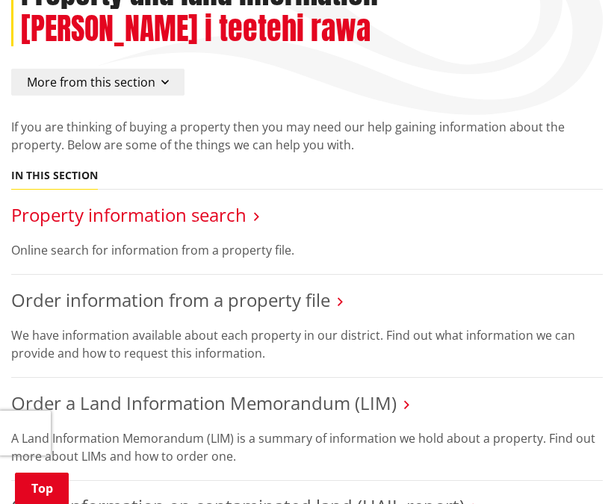 Image resolution: width=614 pixels, height=504 pixels. Describe the element at coordinates (91, 82) in the screenshot. I see `span: More from this section` at that location.